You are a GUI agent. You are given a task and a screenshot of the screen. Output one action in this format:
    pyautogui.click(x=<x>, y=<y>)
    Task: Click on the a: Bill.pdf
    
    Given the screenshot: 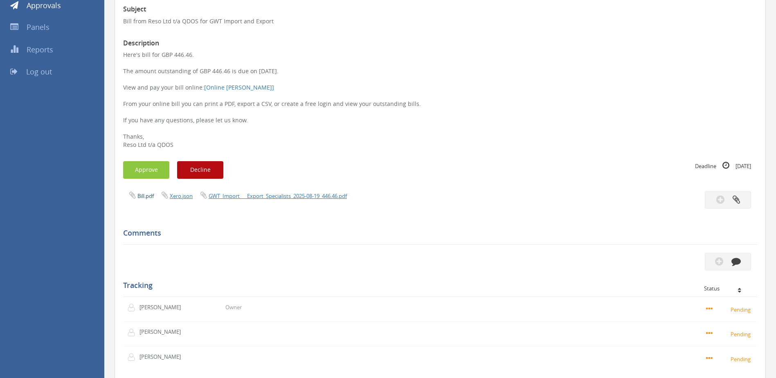 What is the action you would take?
    pyautogui.click(x=146, y=196)
    